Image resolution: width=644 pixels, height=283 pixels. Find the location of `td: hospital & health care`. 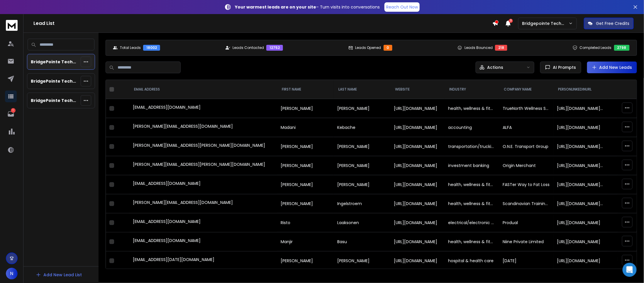

td: hospital & health care is located at coordinates (472, 261).